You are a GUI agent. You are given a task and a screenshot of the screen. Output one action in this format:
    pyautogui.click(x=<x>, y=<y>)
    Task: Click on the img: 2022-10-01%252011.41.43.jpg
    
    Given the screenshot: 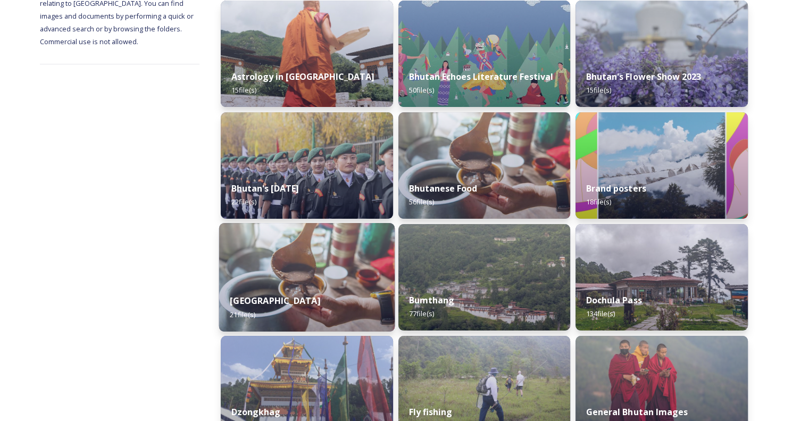 What is the action you would take?
    pyautogui.click(x=662, y=277)
    